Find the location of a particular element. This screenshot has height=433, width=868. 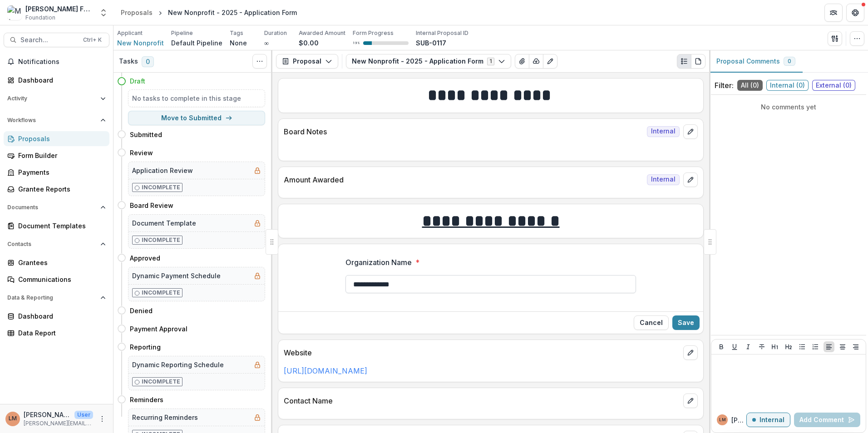

h5: Dynamic Payment Schedule is located at coordinates (176, 275).